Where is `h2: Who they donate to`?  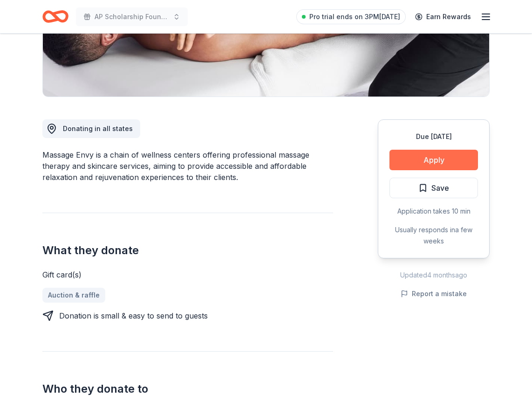 h2: Who they donate to is located at coordinates (188, 389).